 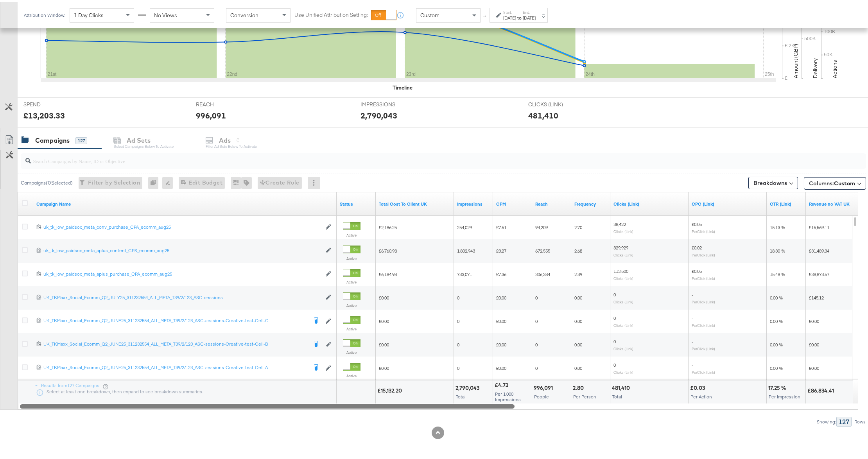 What do you see at coordinates (176, 342) in the screenshot?
I see `div: UK_TKMaxx_Social_Ecomm_Q2_JUNE25_311232554_ALL_META_T39/2/123_ASC-sessions-Creative-test-Cell-B` at bounding box center [176, 342].